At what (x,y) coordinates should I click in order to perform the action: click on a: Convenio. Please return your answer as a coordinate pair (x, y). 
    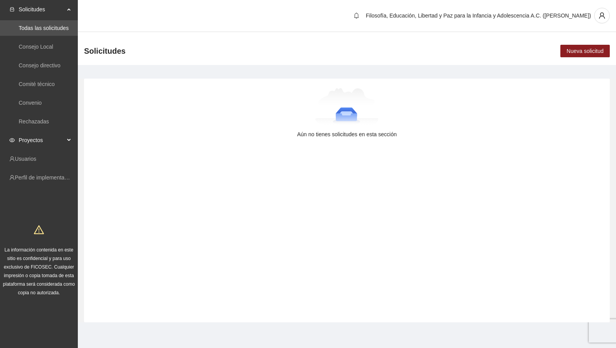
    Looking at the image, I should click on (30, 103).